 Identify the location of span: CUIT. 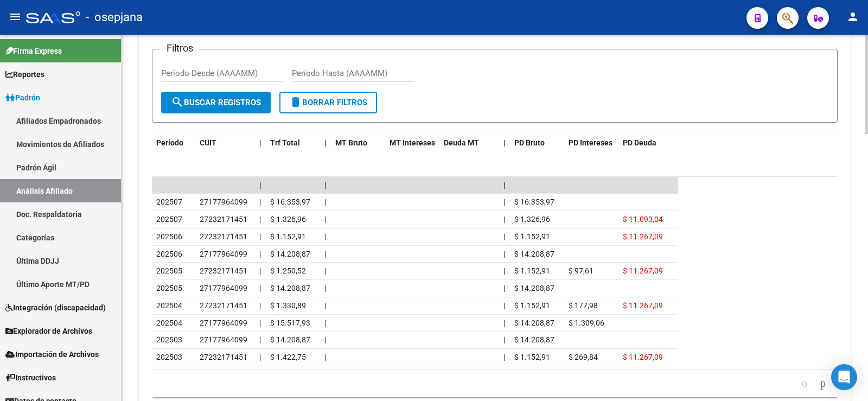
(208, 142).